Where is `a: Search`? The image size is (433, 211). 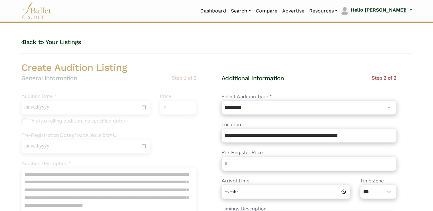 a: Search is located at coordinates (241, 11).